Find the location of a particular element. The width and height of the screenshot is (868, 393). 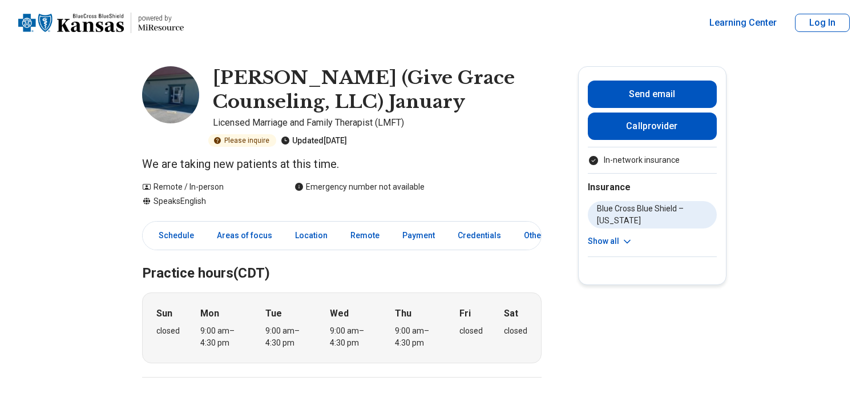

ul: Payment options is located at coordinates (652, 159).